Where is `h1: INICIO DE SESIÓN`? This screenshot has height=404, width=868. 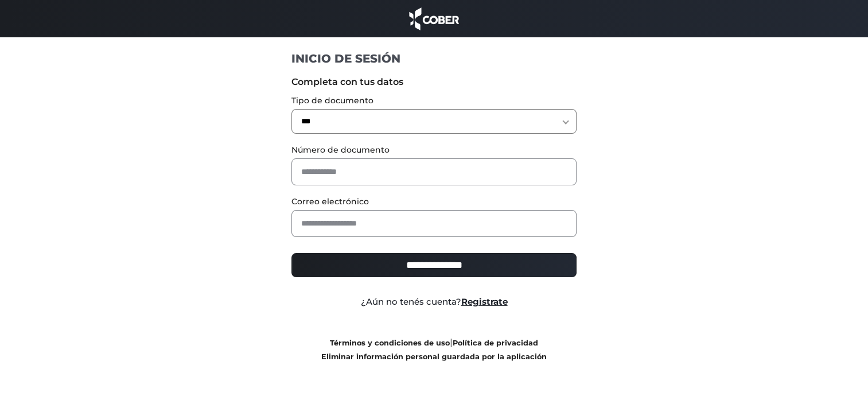
h1: INICIO DE SESIÓN is located at coordinates (434, 59).